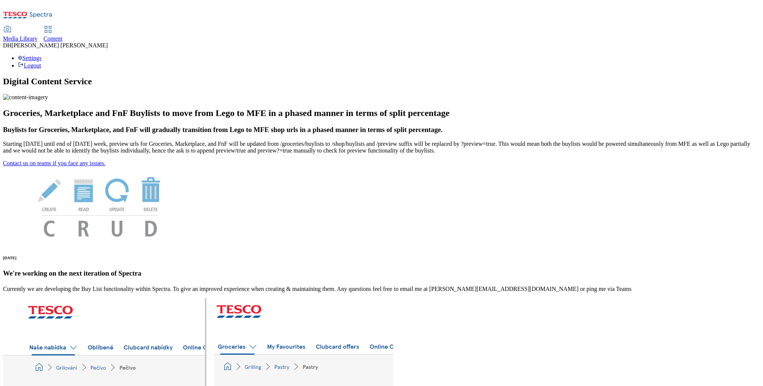 This screenshot has width=763, height=386. I want to click on span: Content, so click(53, 38).